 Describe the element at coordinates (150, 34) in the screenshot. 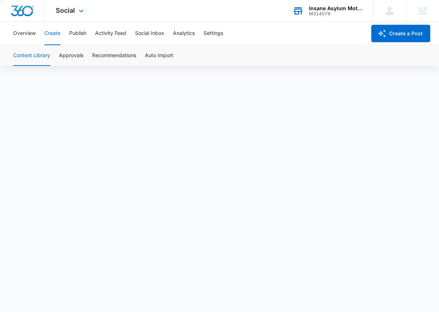

I see `button: Social Inbox` at that location.